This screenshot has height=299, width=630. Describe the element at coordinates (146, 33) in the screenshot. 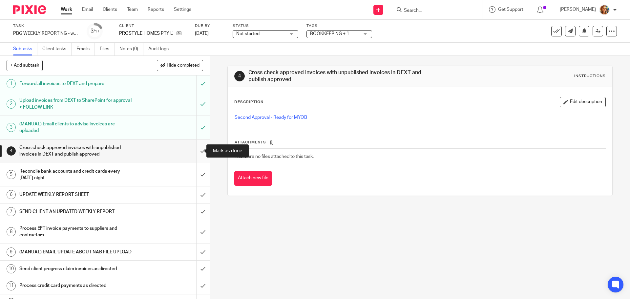

I see `p: PROSTYLE HOMES PTY LTD` at that location.